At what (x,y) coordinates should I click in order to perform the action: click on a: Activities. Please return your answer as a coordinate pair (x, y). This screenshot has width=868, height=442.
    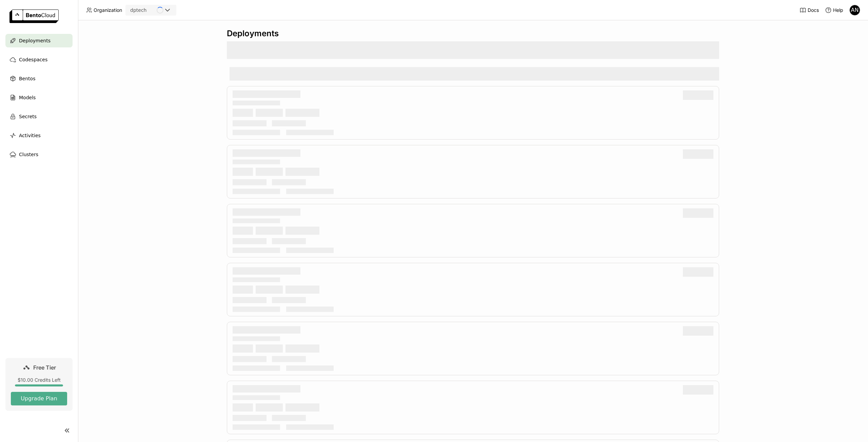
    Looking at the image, I should click on (39, 136).